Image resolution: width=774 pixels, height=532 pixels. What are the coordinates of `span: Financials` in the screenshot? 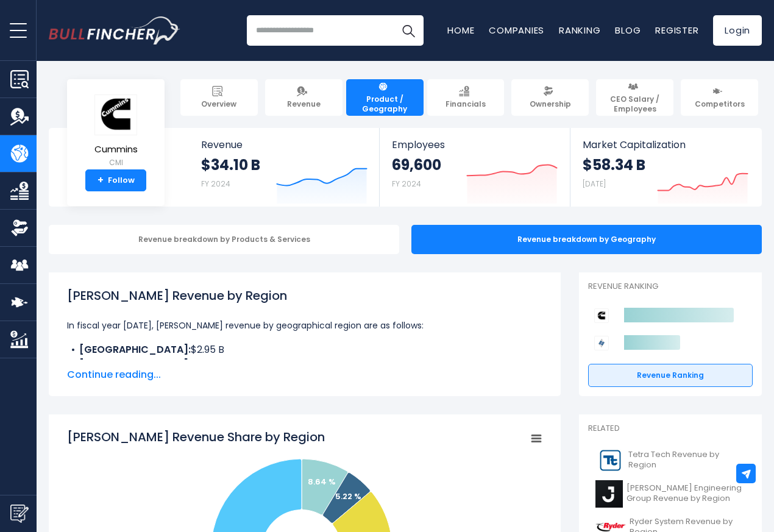 It's located at (466, 104).